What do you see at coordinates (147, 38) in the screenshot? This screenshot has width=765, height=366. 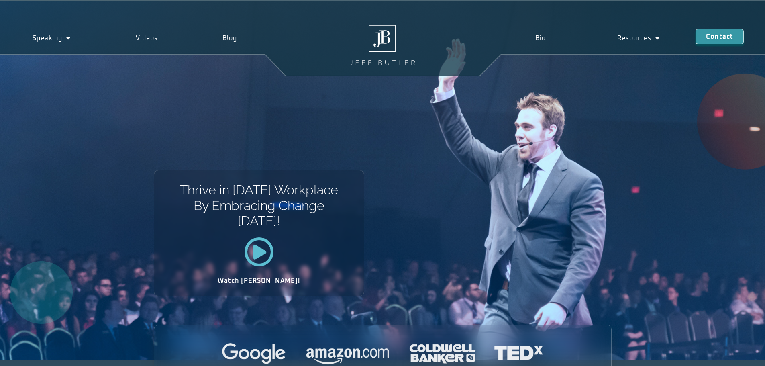 I see `a: Videos` at bounding box center [147, 38].